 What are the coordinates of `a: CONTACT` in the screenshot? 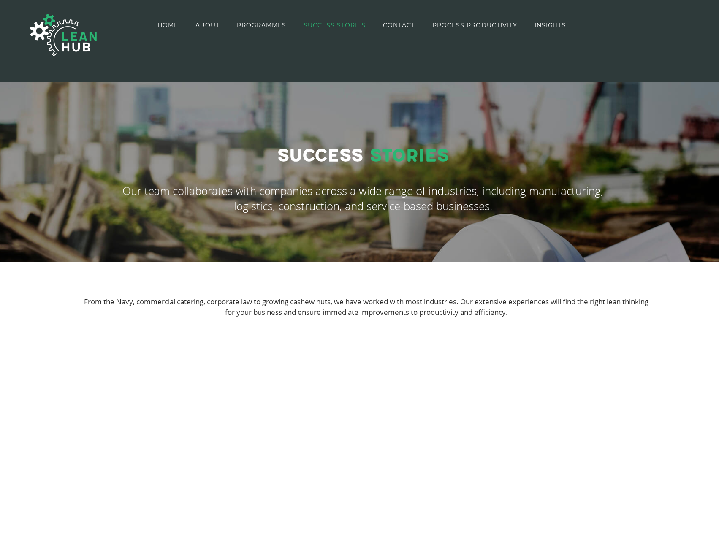 It's located at (399, 25).